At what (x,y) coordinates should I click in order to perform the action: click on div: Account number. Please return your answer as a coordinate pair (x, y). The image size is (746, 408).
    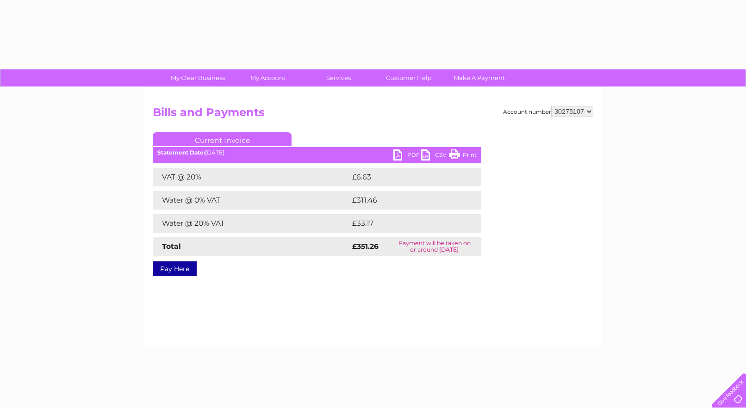
    Looking at the image, I should click on (548, 112).